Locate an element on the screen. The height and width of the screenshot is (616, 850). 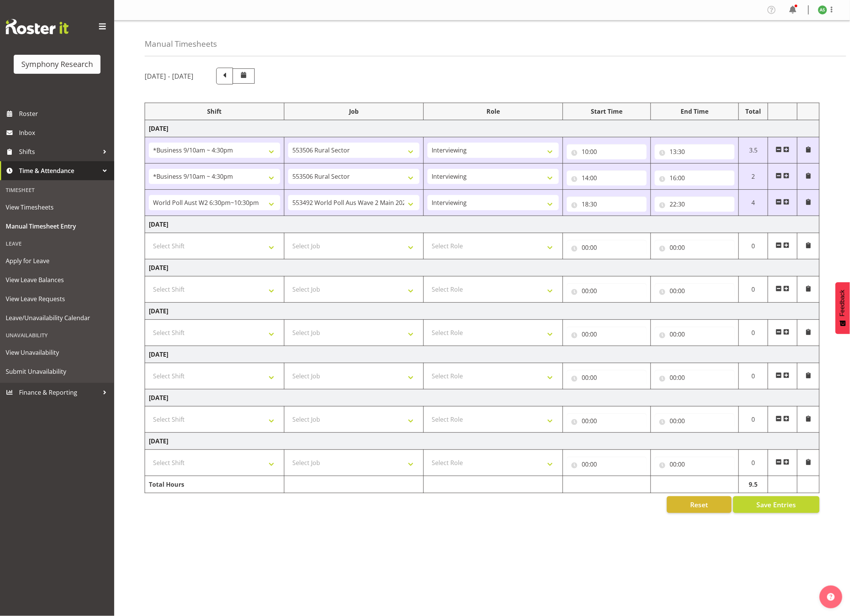
td: 3.5 is located at coordinates (753, 150).